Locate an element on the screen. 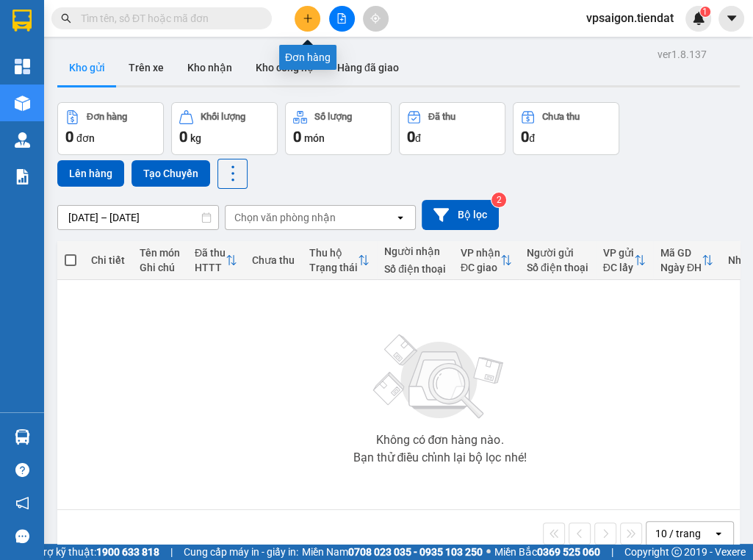 This screenshot has height=560, width=753. button: Đã thu0đ is located at coordinates (452, 128).